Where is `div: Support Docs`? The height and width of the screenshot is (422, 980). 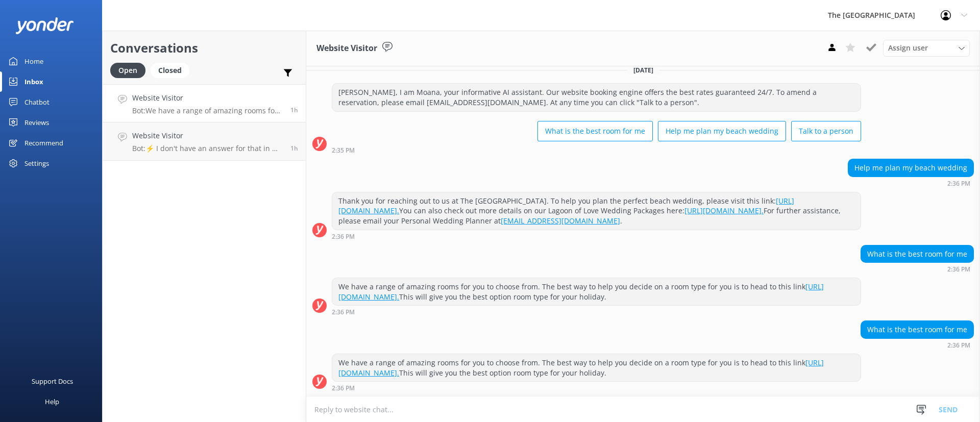 div: Support Docs is located at coordinates (52, 381).